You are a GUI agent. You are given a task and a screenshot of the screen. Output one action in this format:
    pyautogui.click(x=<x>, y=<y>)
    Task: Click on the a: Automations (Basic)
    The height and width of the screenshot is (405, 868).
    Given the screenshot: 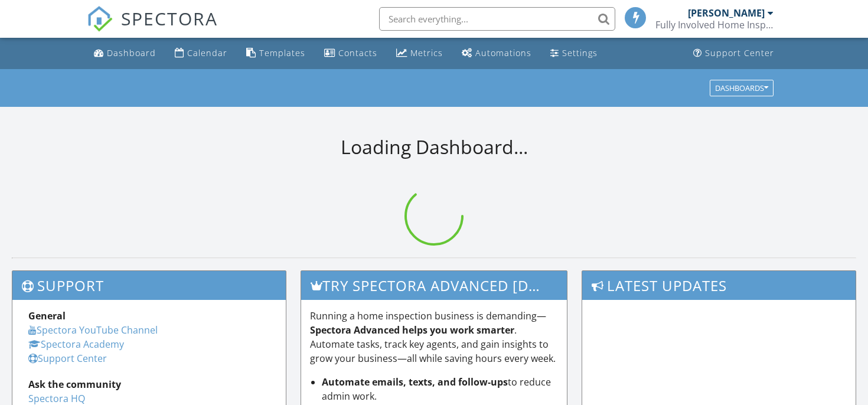 What is the action you would take?
    pyautogui.click(x=496, y=53)
    